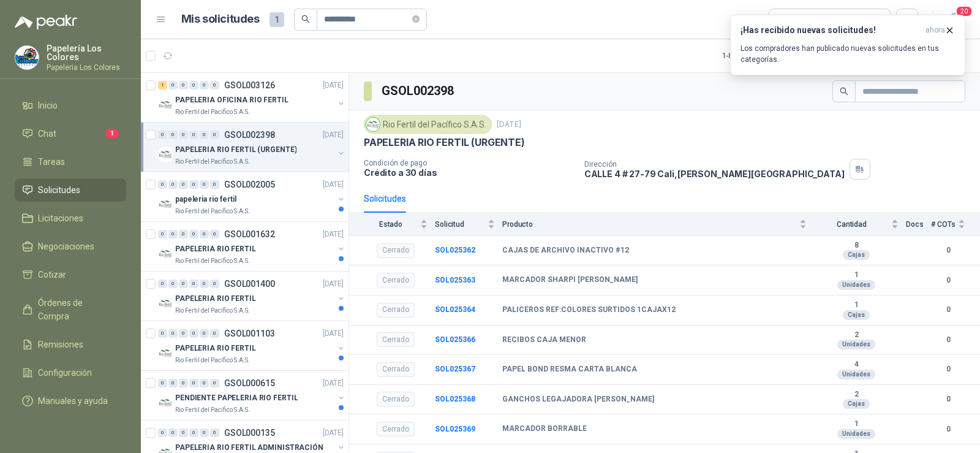 The width and height of the screenshot is (980, 453). Describe the element at coordinates (216, 348) in the screenshot. I see `p: PAPELERIA RIO FERTIL` at that location.